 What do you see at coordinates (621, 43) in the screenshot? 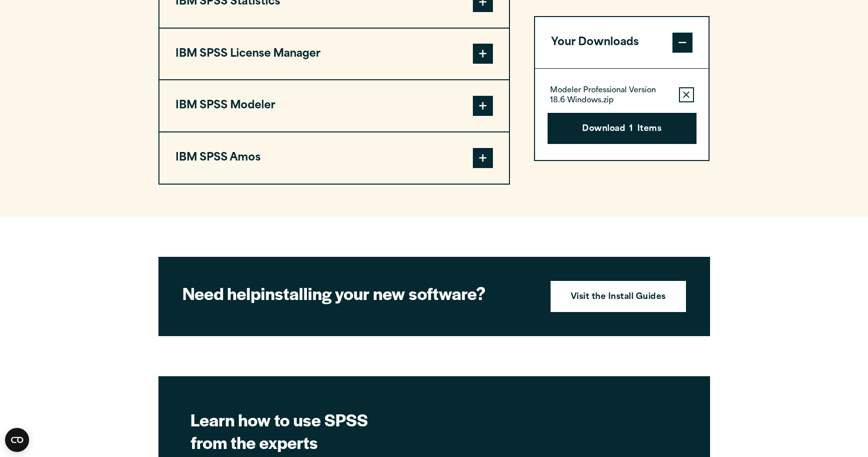
I see `button: Your Downloads` at bounding box center [621, 43].